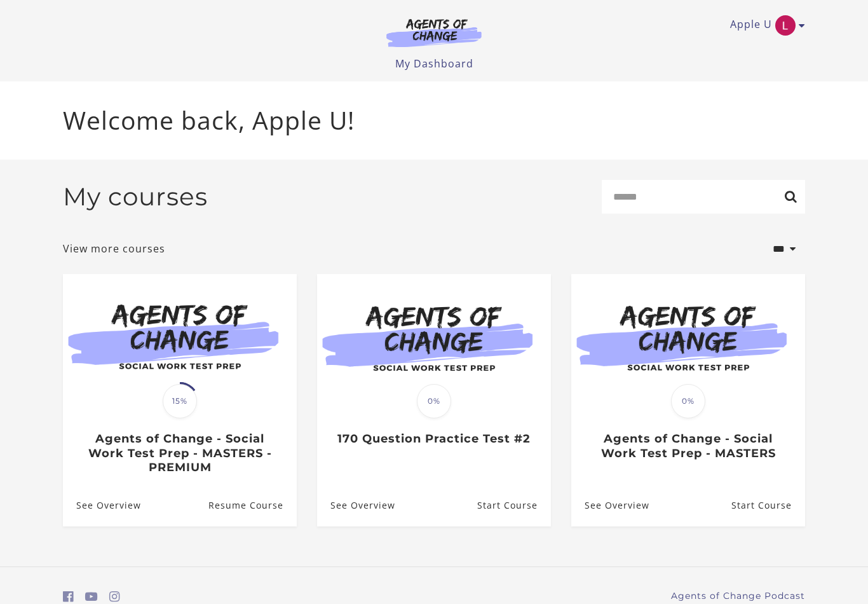 The height and width of the screenshot is (604, 868). I want to click on img: Agents of Change Logo, so click(434, 33).